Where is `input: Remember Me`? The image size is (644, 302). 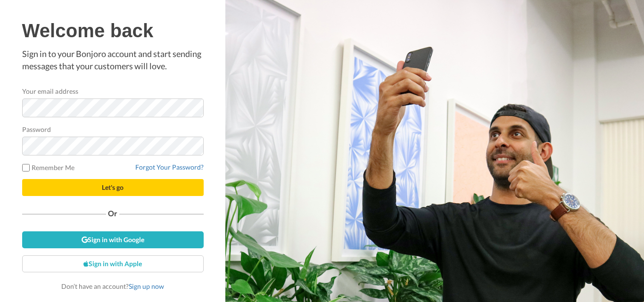 input: Remember Me is located at coordinates (26, 168).